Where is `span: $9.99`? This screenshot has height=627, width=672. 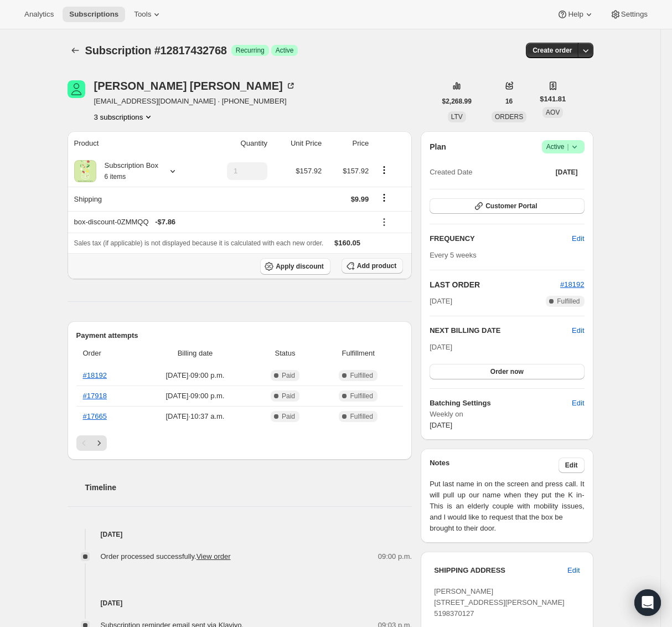 span: $9.99 is located at coordinates (360, 199).